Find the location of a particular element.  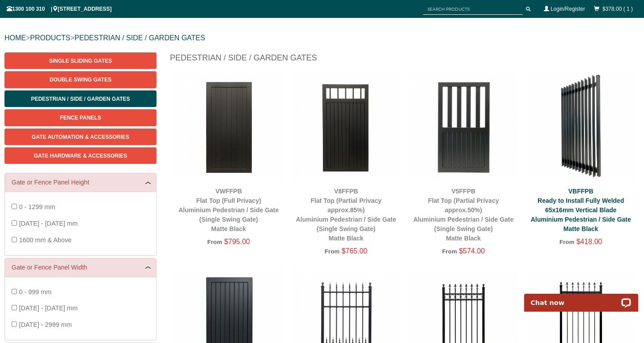

input: SEARCH PRODUCTS is located at coordinates (473, 9).